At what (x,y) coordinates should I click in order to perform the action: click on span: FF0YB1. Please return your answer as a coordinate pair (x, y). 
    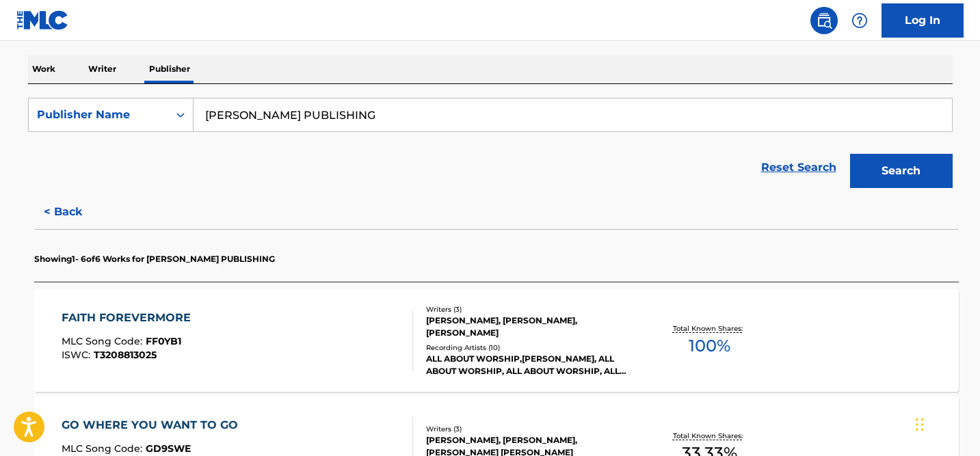
    Looking at the image, I should click on (164, 341).